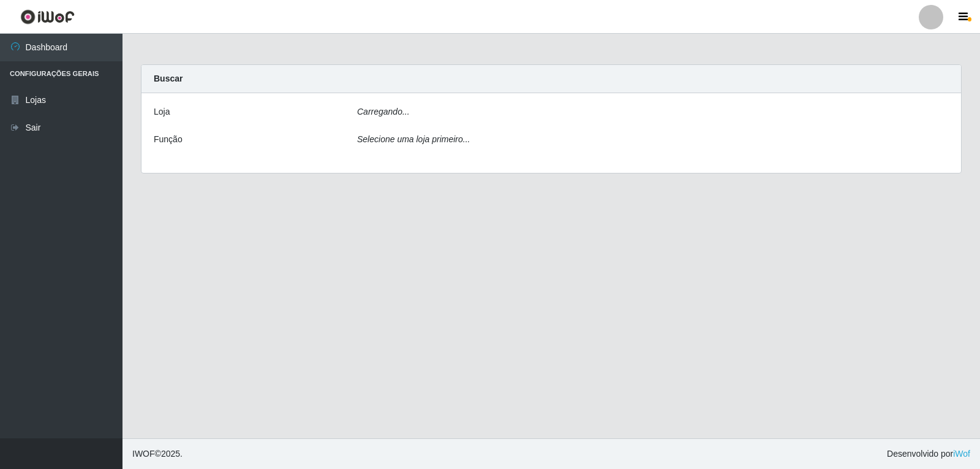  What do you see at coordinates (384, 111) in the screenshot?
I see `i: Carregando...` at bounding box center [384, 111].